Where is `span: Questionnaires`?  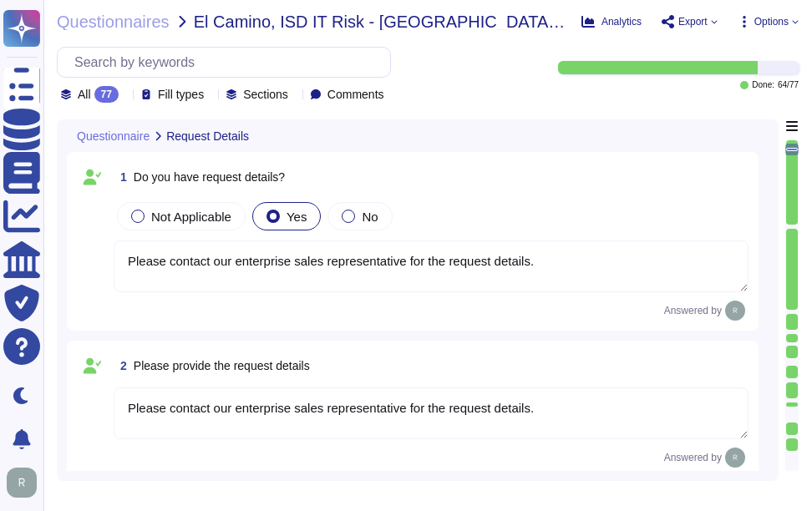 span: Questionnaires is located at coordinates (113, 22).